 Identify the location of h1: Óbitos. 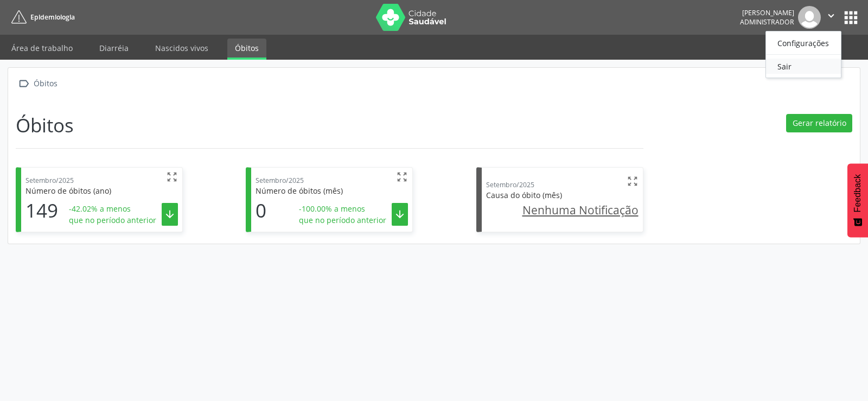
(45, 125).